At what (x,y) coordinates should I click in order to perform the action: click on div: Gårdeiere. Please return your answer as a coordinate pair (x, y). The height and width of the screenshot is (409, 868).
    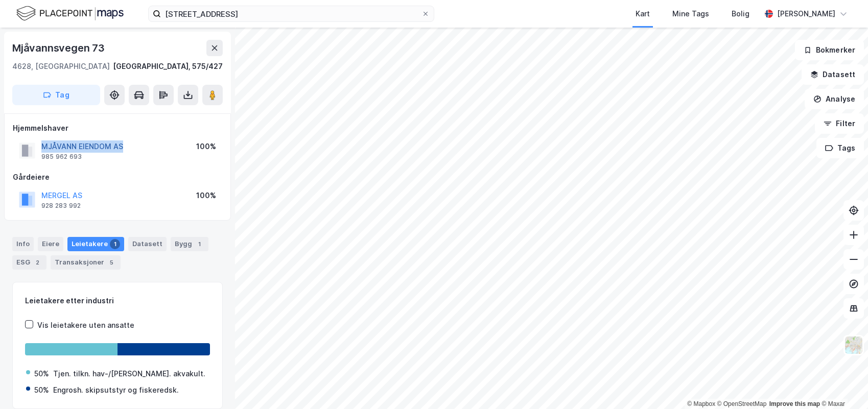
    Looking at the image, I should click on (117, 177).